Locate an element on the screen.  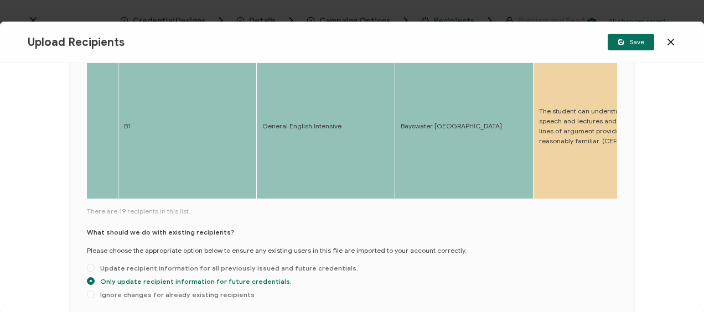
div: Chat Widget is located at coordinates (676, 286).